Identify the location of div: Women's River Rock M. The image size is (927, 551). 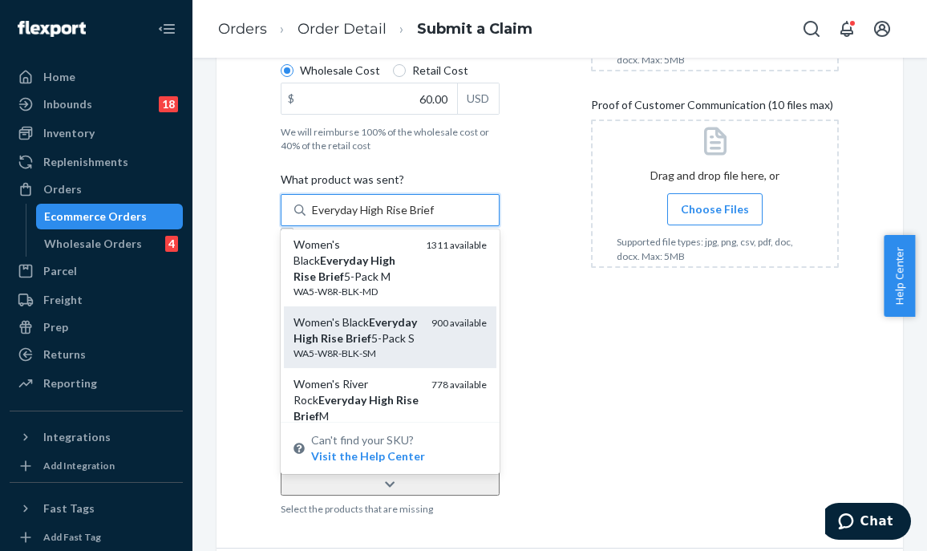
(356, 400).